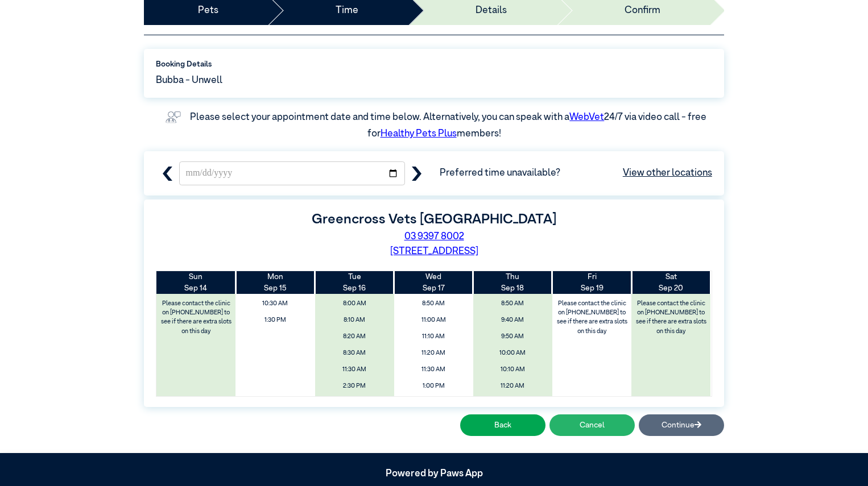 The image size is (868, 486). Describe the element at coordinates (449, 125) in the screenshot. I see `label: Please select your appointment date and time below. Alternatively, you can speak with a 24/7 via ...` at that location.